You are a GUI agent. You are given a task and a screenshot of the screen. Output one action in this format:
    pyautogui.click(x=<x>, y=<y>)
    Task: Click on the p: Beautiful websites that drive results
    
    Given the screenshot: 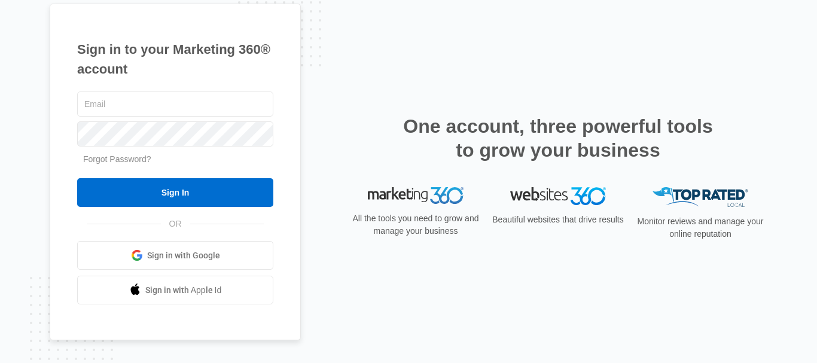 What is the action you would take?
    pyautogui.click(x=558, y=220)
    